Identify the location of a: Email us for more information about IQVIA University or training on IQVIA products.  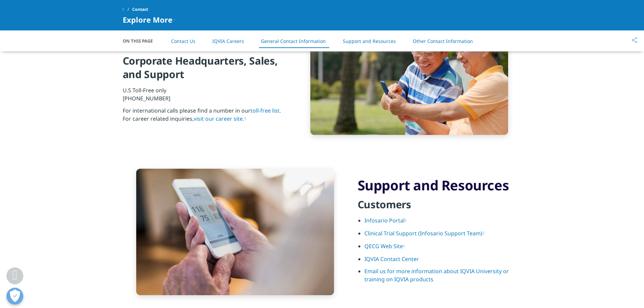
(436, 276).